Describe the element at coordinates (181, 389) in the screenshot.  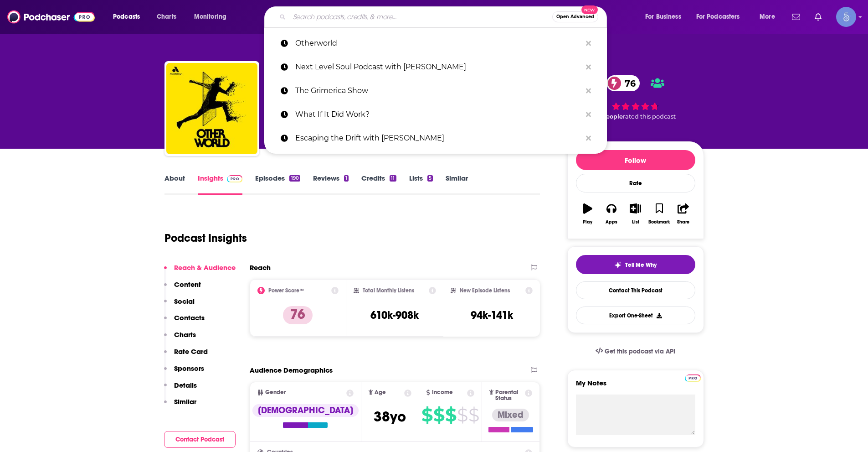
I see `button: Details` at that location.